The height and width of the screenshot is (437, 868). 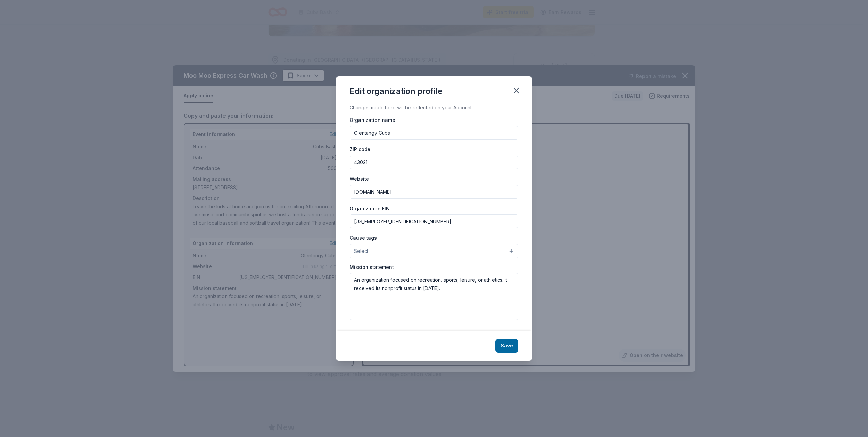 I want to click on input: 12345 (U.S. only), so click(x=434, y=162).